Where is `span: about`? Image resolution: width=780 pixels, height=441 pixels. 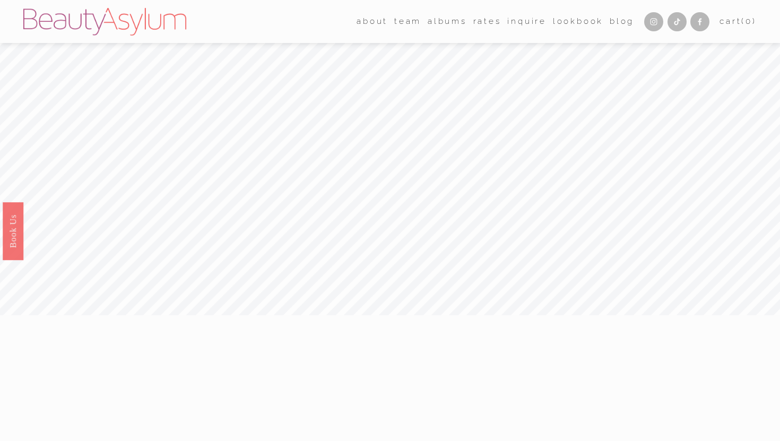 span: about is located at coordinates (372, 21).